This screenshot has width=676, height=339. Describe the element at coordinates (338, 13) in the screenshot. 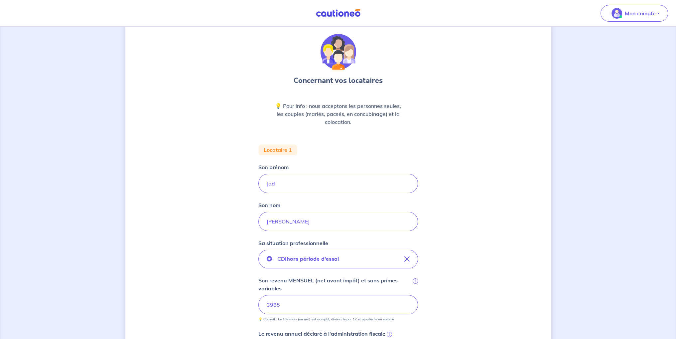

I see `img: Cautioneo` at that location.